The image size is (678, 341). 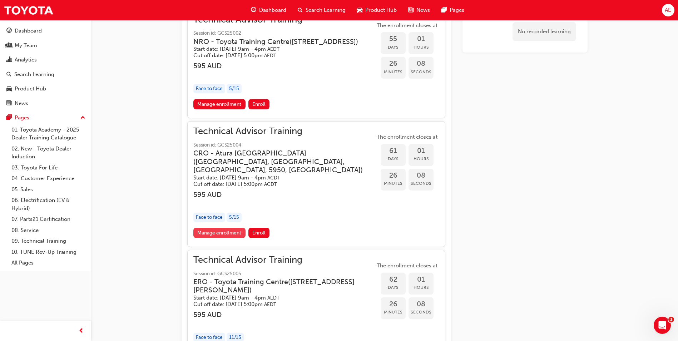 What do you see at coordinates (671, 320) in the screenshot?
I see `span: 1` at bounding box center [671, 320].